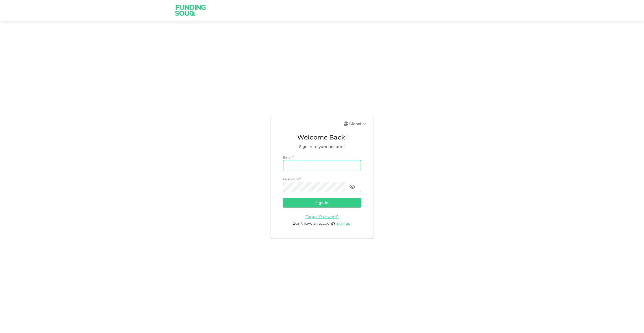 The image size is (644, 333). Describe the element at coordinates (314, 223) in the screenshot. I see `span: Don’t have an account?` at that location.